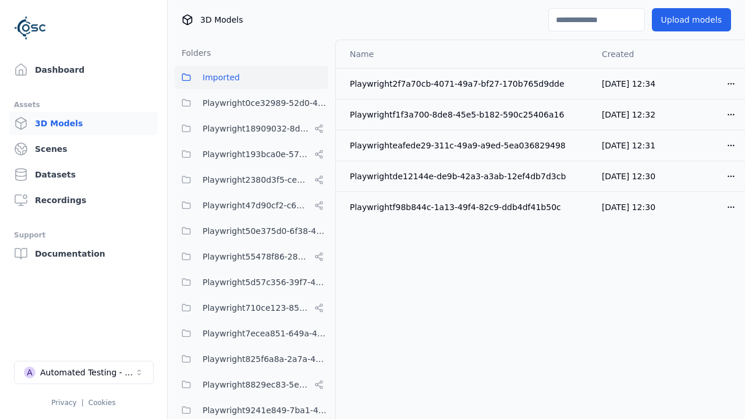 This screenshot has width=745, height=419. Describe the element at coordinates (691, 20) in the screenshot. I see `a: Upload models` at that location.